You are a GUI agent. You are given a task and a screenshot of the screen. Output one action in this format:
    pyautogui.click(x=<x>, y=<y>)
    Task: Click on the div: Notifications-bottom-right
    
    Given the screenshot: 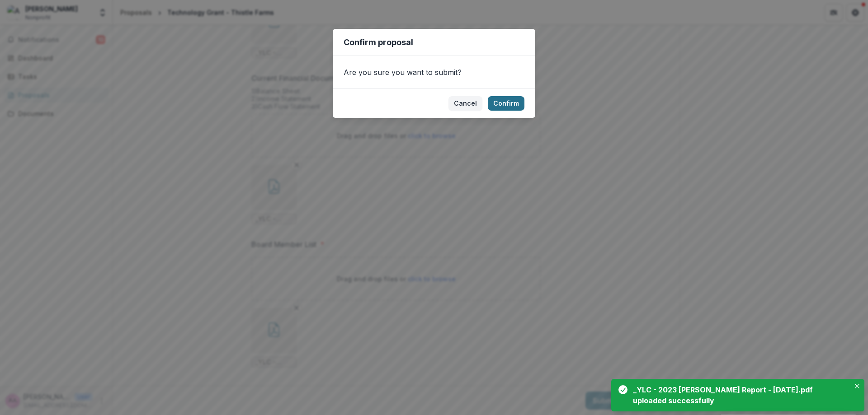 What is the action you would take?
    pyautogui.click(x=737, y=395)
    